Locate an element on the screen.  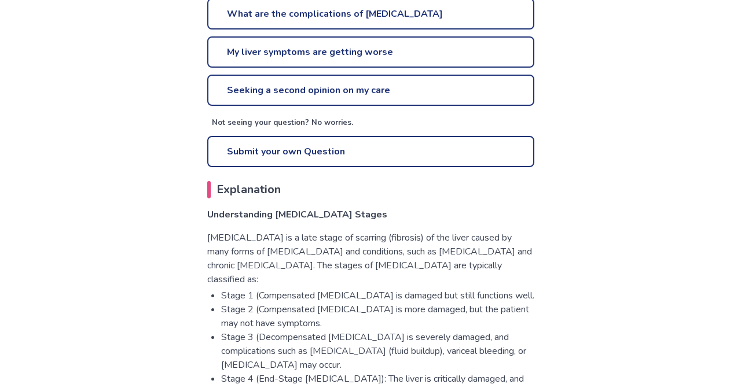
p: Not seeing your question? No worries. is located at coordinates (373, 123).